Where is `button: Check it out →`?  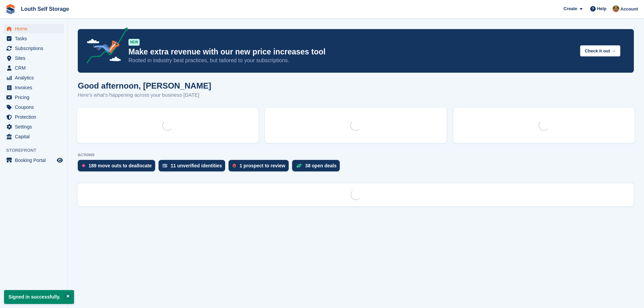 button: Check it out → is located at coordinates (600, 51).